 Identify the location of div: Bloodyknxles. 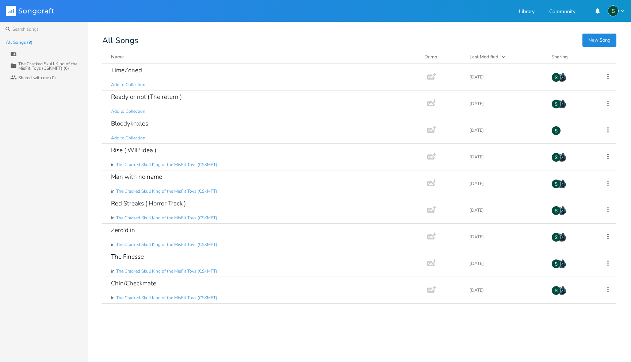
(130, 123).